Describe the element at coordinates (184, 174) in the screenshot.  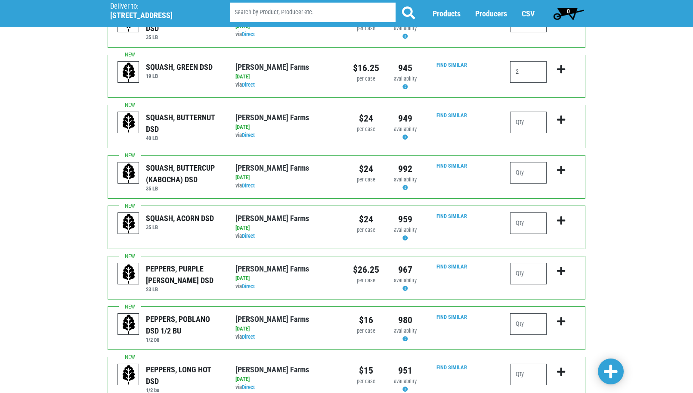
I see `div: SQUASH, BUTTERCUP (KABOCHA) DSD` at that location.